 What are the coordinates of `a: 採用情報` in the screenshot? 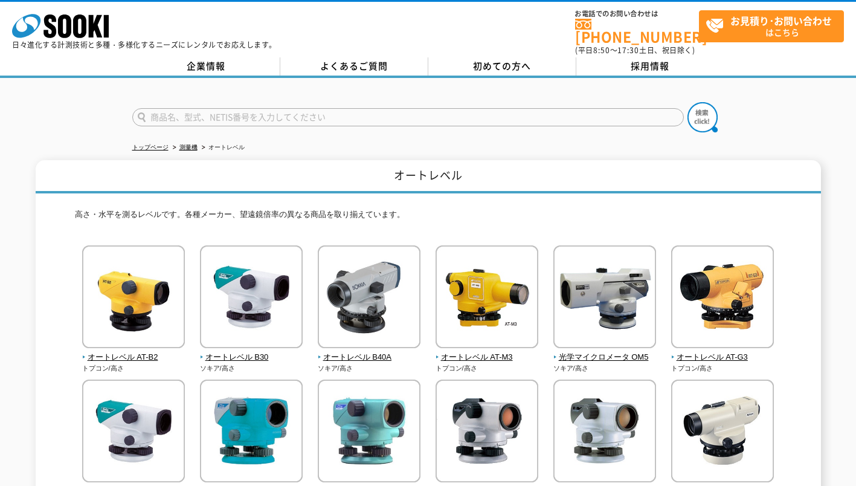 It's located at (650, 66).